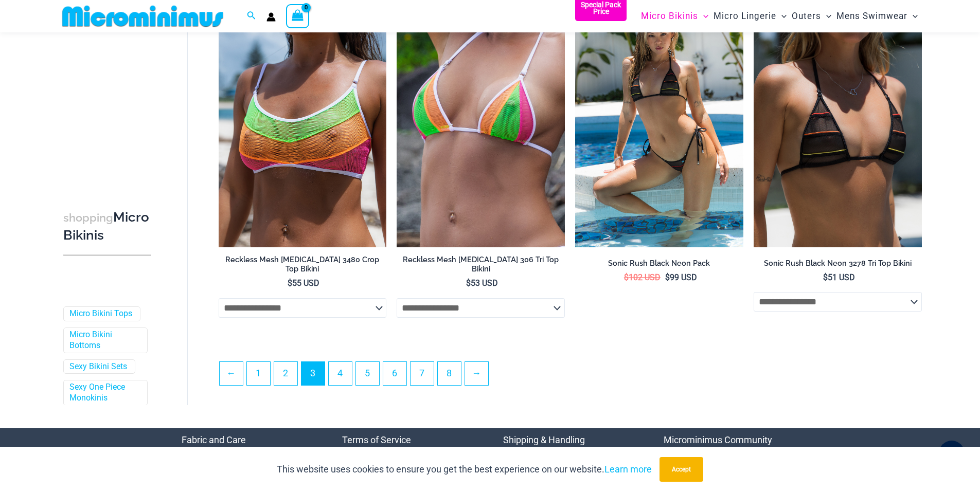 The width and height of the screenshot is (980, 492). I want to click on img: MM SHOP LOGO FLAT, so click(142, 16).